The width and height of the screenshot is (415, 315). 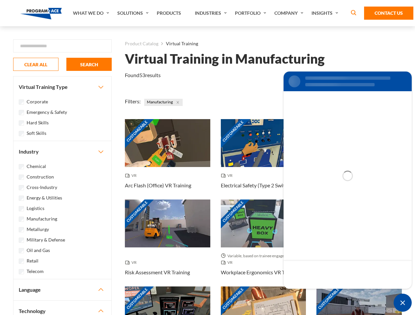 I want to click on label: Emergency & Safety, so click(x=47, y=112).